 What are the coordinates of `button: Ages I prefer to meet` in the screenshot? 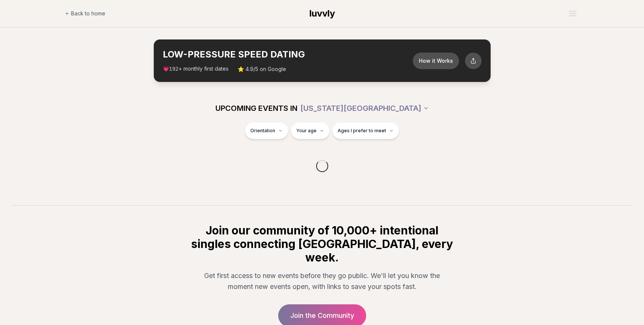 It's located at (365, 131).